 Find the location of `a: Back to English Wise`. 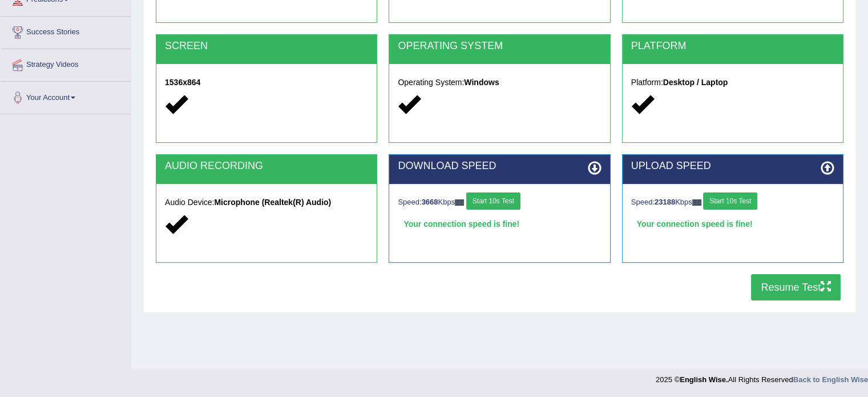

a: Back to English Wise is located at coordinates (830, 379).